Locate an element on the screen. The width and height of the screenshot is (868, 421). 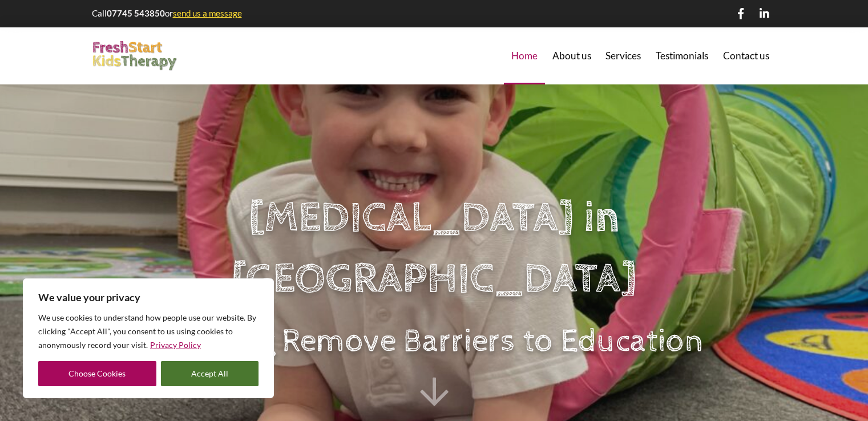
p: Helping Remove Barriers to Education is located at coordinates (434, 341).